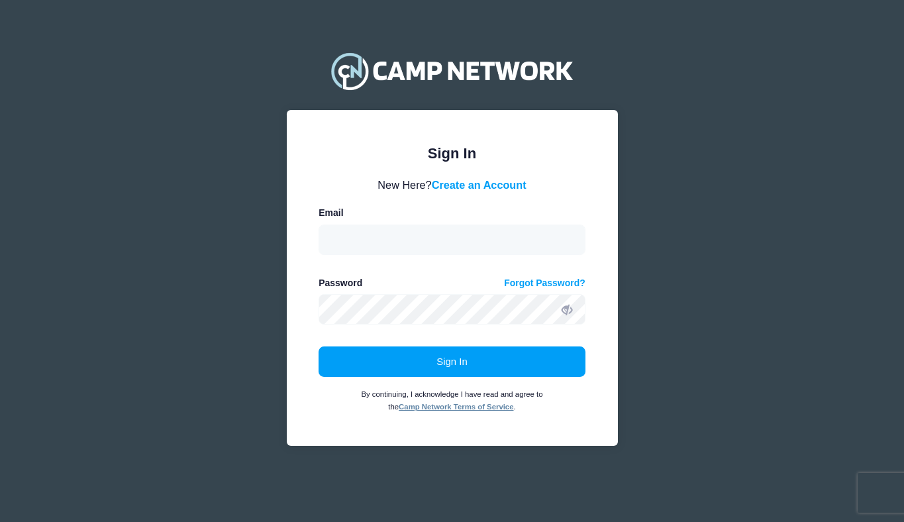  What do you see at coordinates (452, 71) in the screenshot?
I see `img: Camp Network` at bounding box center [452, 71].